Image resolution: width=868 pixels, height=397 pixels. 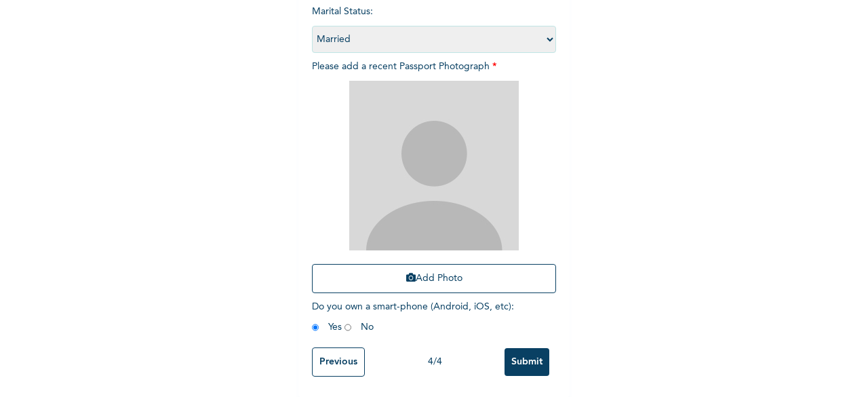 What do you see at coordinates (434, 278) in the screenshot?
I see `button: Add Photo` at bounding box center [434, 278].